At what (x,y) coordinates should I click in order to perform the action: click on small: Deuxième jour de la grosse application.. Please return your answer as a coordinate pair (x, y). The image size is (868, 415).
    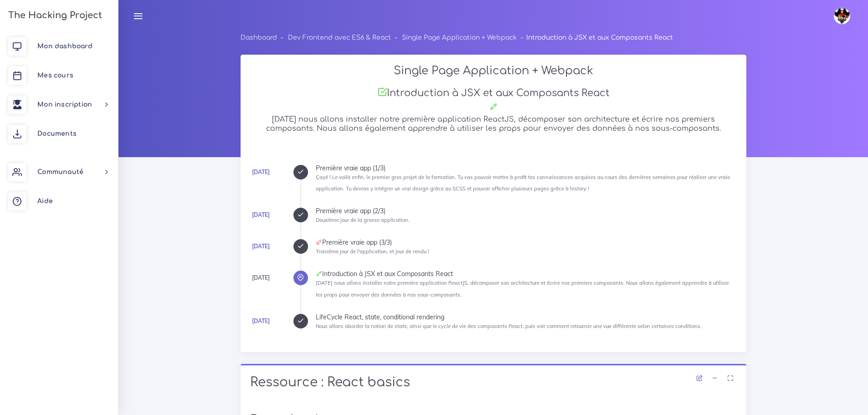
    Looking at the image, I should click on (363, 220).